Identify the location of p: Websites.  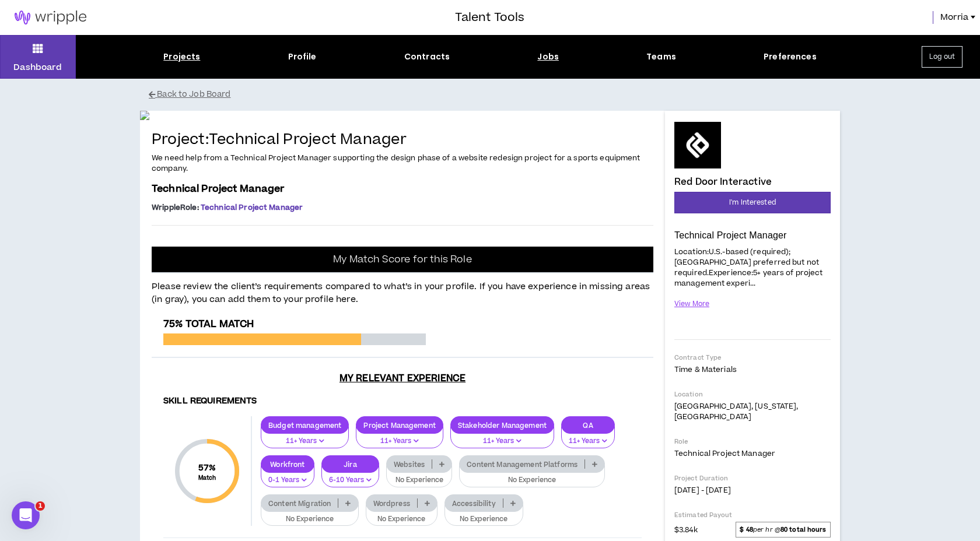
(409, 464).